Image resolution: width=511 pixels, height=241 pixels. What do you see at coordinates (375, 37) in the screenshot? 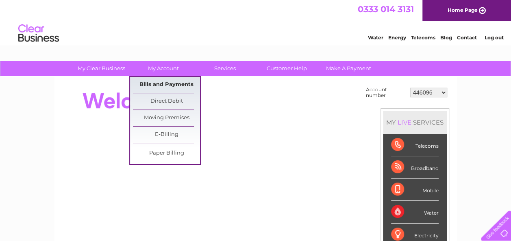
I see `a: Water` at bounding box center [375, 37].